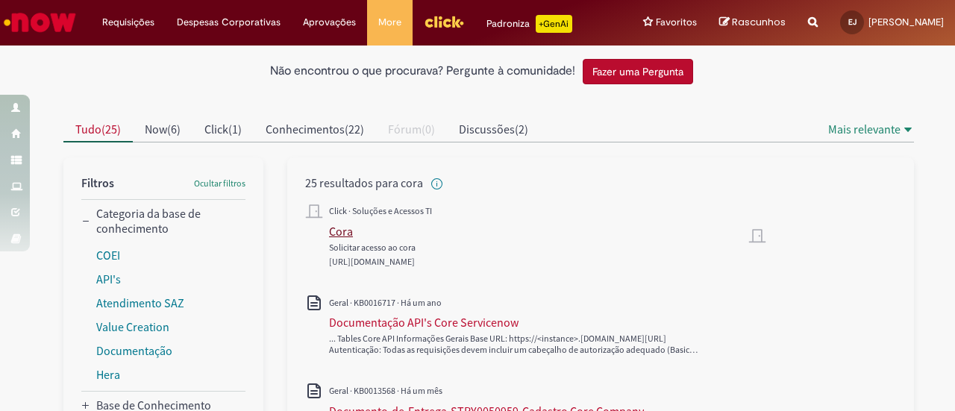  Describe the element at coordinates (852, 22) in the screenshot. I see `span: EJ` at that location.